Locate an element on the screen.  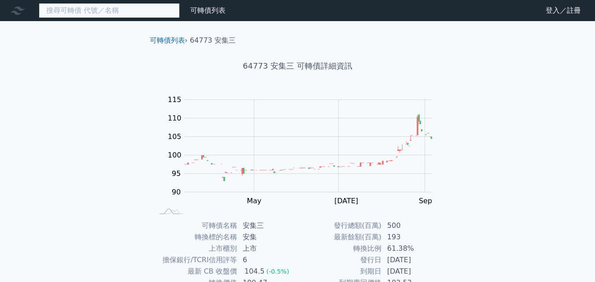
td: 500 is located at coordinates (412, 226).